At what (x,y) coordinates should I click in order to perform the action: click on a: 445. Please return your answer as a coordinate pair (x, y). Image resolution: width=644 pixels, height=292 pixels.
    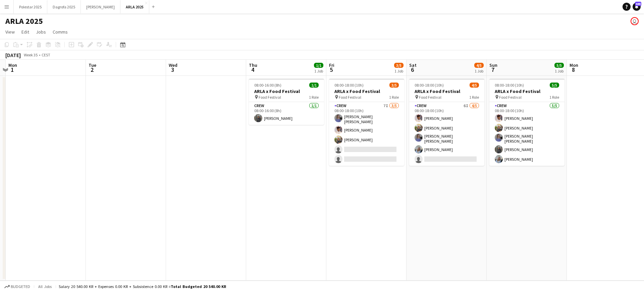
    Looking at the image, I should click on (636, 7).